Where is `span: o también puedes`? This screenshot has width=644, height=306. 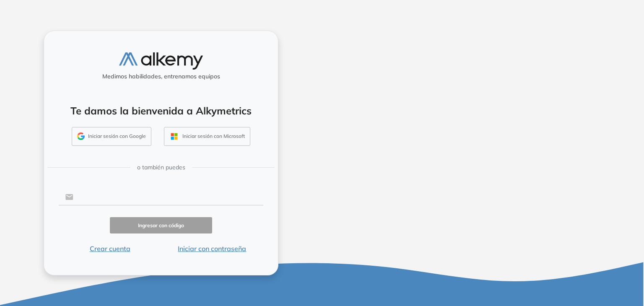 span: o también puedes is located at coordinates (161, 167).